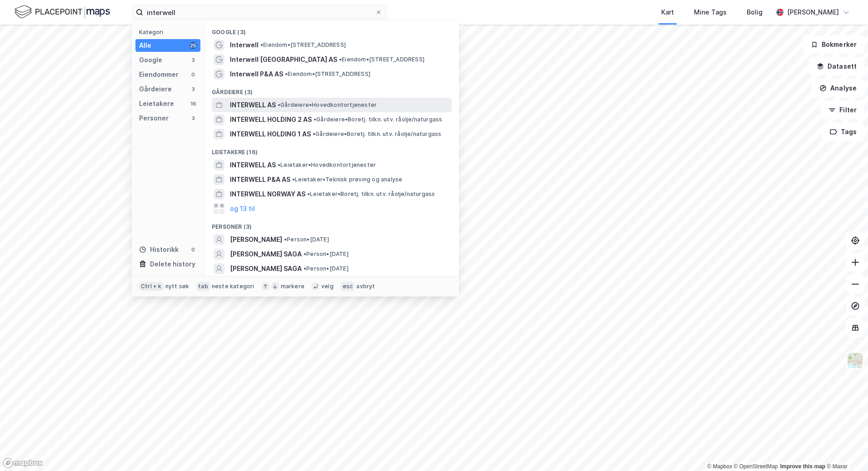 The height and width of the screenshot is (471, 868). Describe the element at coordinates (347, 286) in the screenshot. I see `div: esc` at that location.